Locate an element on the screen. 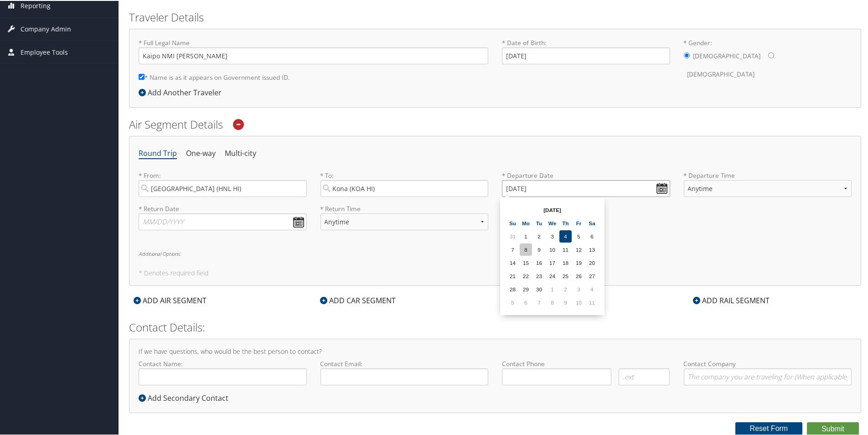 The image size is (868, 435). input: Contact Company is located at coordinates (767, 375).